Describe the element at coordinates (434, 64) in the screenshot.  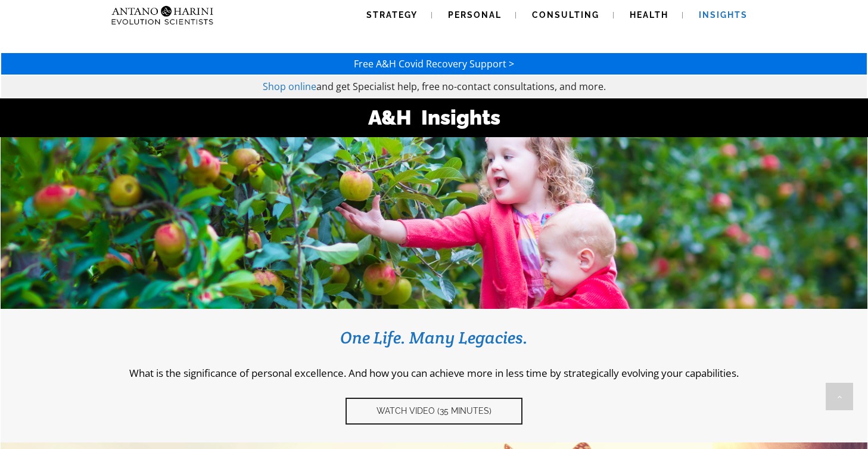
I see `span: Free A&H Covid Recovery Support >` at that location.